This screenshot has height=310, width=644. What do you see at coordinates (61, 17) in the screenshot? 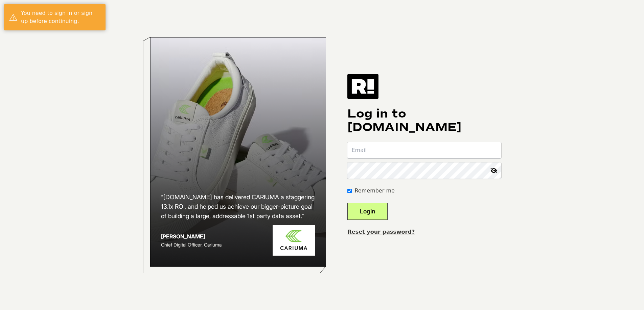
I see `div: You need to sign in or sign up before continuing.` at bounding box center [61, 17].